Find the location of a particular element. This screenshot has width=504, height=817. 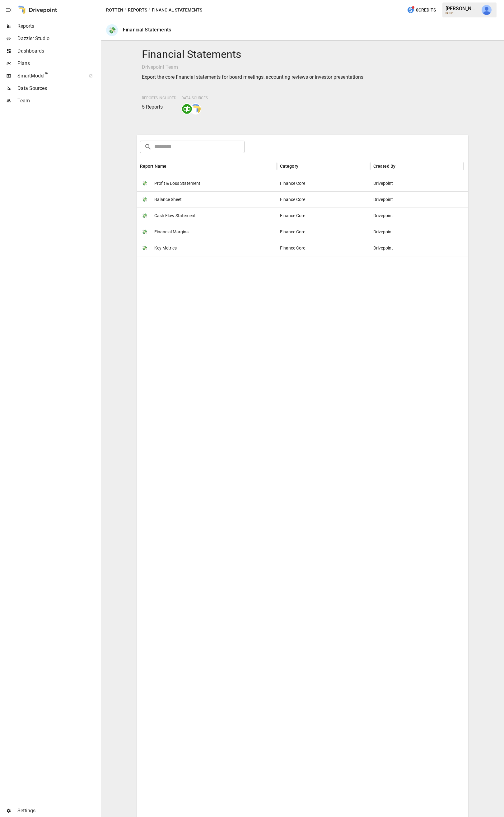

div: Rotten is located at coordinates (461, 13).